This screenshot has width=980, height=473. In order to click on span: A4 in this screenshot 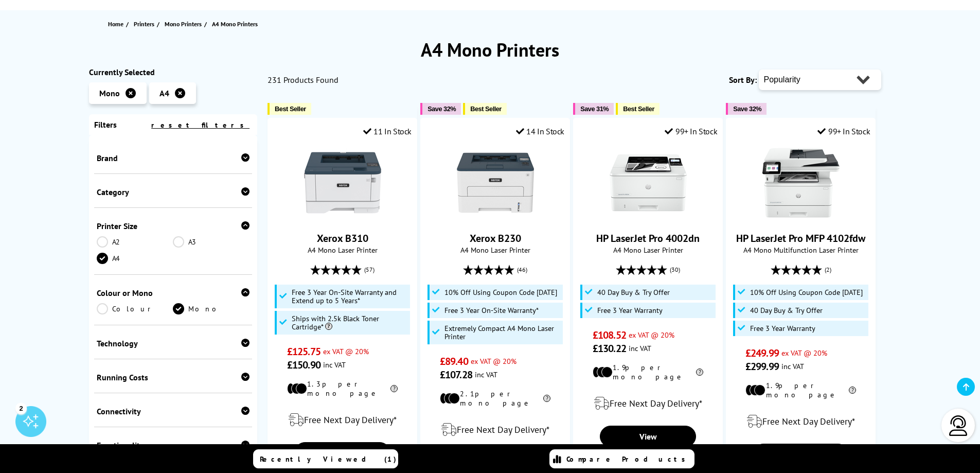, I will do `click(164, 93)`.